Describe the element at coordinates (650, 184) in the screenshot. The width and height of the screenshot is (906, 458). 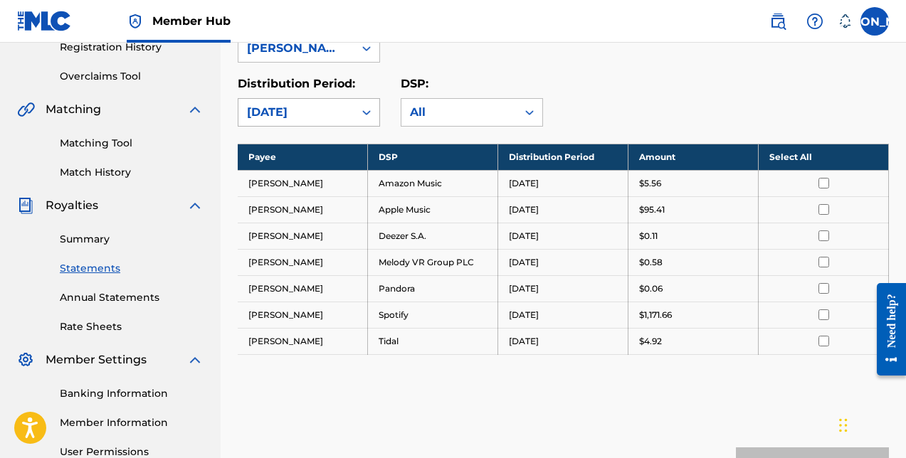
I see `p: $5.56` at that location.